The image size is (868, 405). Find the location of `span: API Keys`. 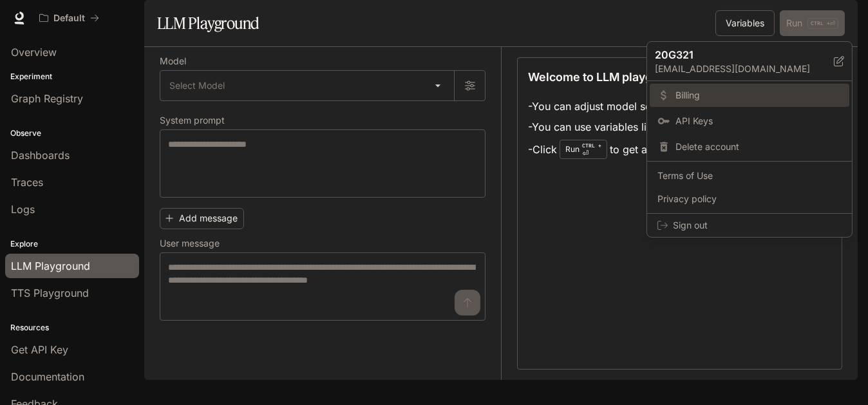

span: API Keys is located at coordinates (758, 121).